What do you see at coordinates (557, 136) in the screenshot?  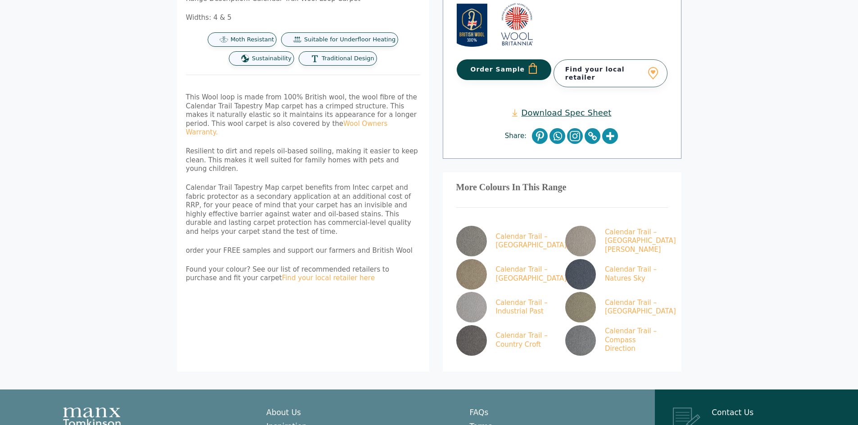 I see `a: Whatsapp` at bounding box center [557, 136].